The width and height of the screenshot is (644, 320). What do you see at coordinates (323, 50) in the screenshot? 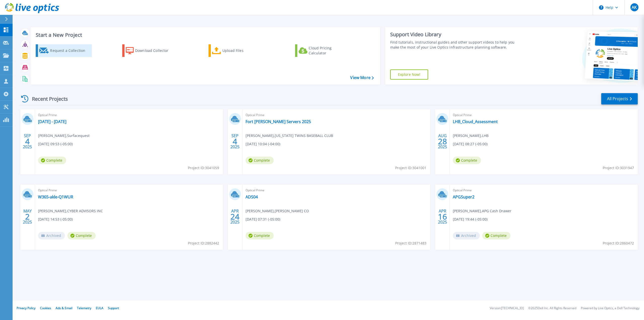
I see `a: Cloud Pricing Calculator` at bounding box center [323, 50].